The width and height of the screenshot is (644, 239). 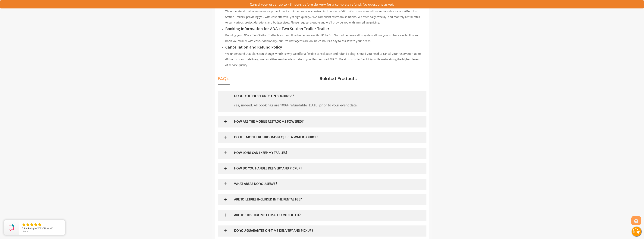 What do you see at coordinates (329, 29) in the screenshot?
I see `h3: Booking Information for ADA + Two Station Trailer Trailer` at bounding box center [329, 29].